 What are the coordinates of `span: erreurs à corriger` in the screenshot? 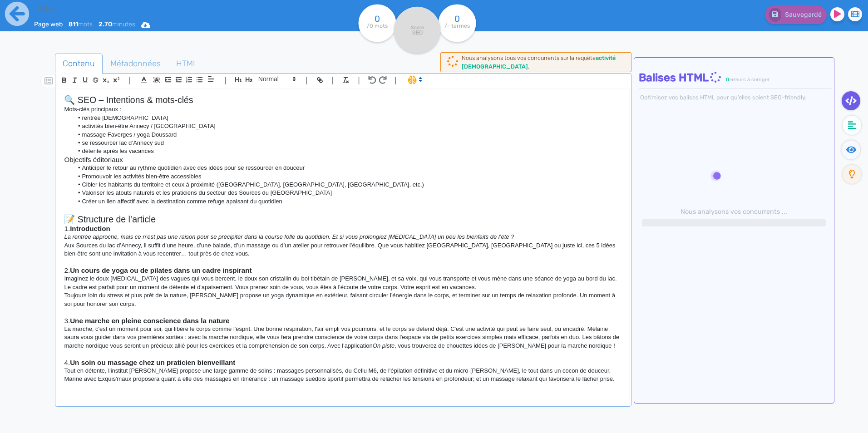 It's located at (749, 79).